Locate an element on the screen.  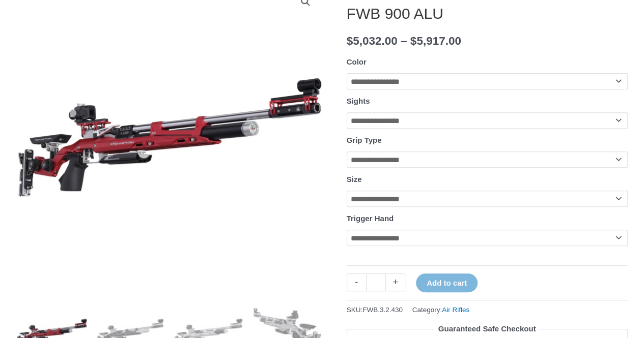
bdi: 5,032.00 is located at coordinates (372, 41).